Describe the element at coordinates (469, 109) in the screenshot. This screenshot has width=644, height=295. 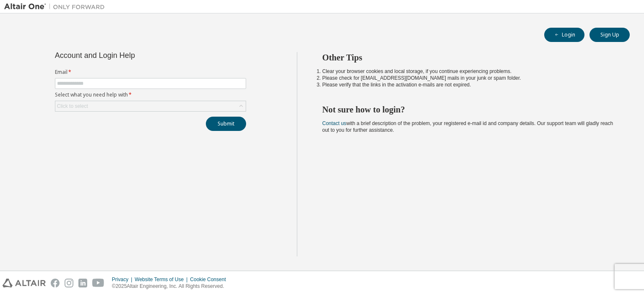
I see `h2: Not sure how to login?` at that location.